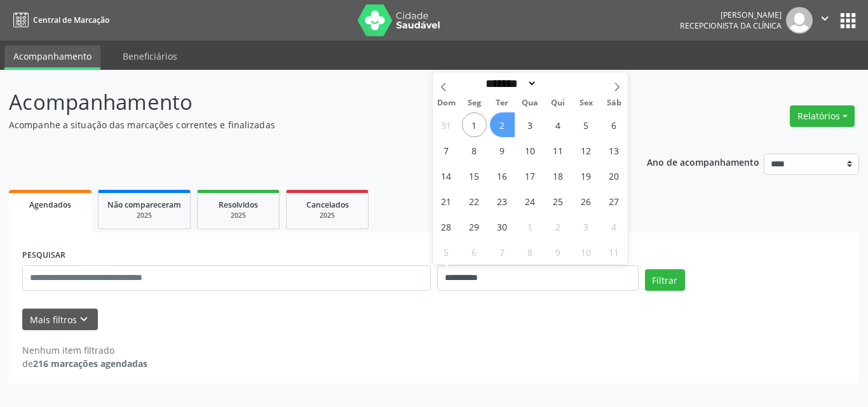 The width and height of the screenshot is (868, 407). Describe the element at coordinates (90, 363) in the screenshot. I see `strong: 216 marcações agendadas` at that location.